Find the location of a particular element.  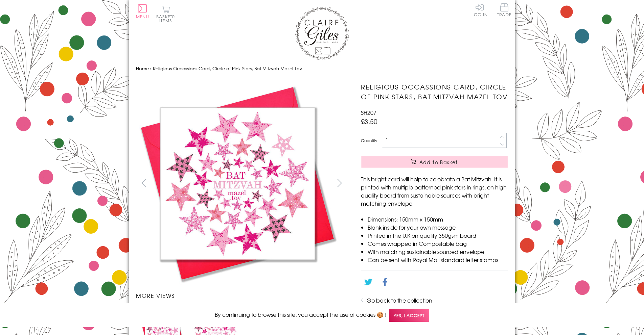

a: Trade is located at coordinates (504, 11).